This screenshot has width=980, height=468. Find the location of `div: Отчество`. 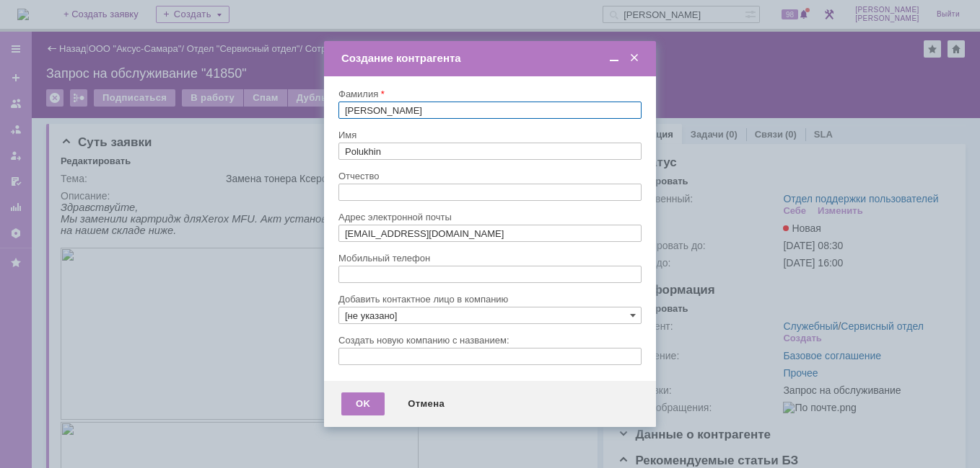

div: Отчество is located at coordinates (488, 176).